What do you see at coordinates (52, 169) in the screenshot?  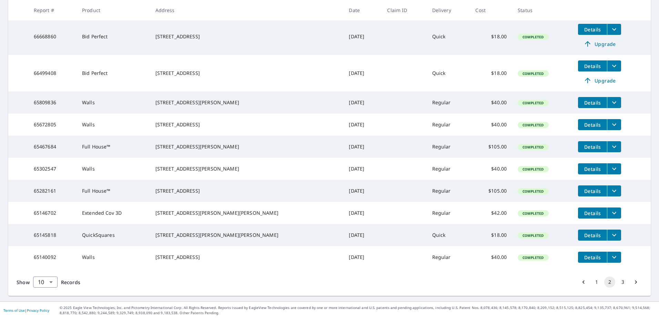 I see `td: 65302547` at bounding box center [52, 169].